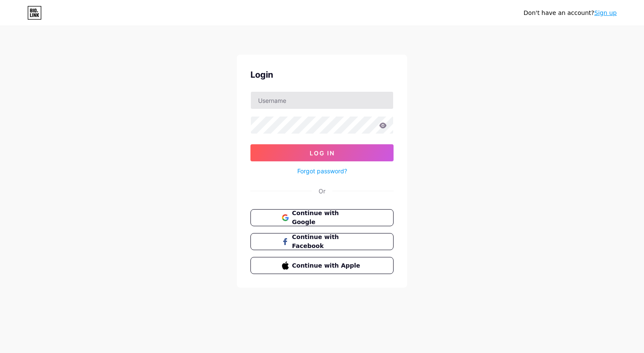 The width and height of the screenshot is (644, 353). What do you see at coordinates (322, 266) in the screenshot?
I see `a: Continue with Apple` at bounding box center [322, 266].